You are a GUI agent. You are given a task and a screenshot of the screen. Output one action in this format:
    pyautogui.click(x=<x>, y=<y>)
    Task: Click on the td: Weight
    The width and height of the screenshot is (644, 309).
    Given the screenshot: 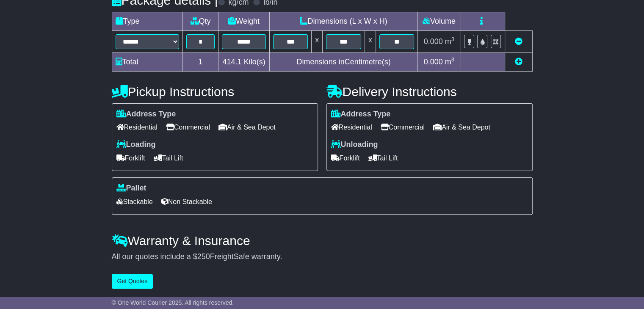 What is the action you would take?
    pyautogui.click(x=244, y=21)
    